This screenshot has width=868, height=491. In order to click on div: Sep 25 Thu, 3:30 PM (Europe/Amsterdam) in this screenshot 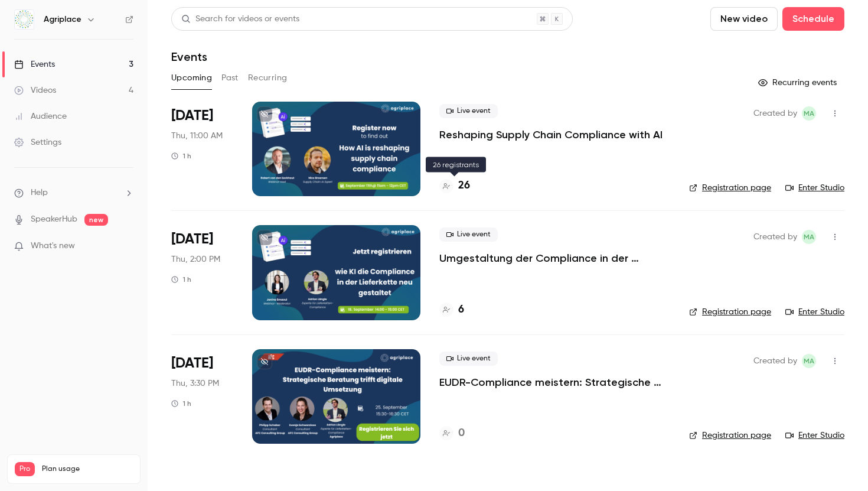, I will do `click(202, 397)`.